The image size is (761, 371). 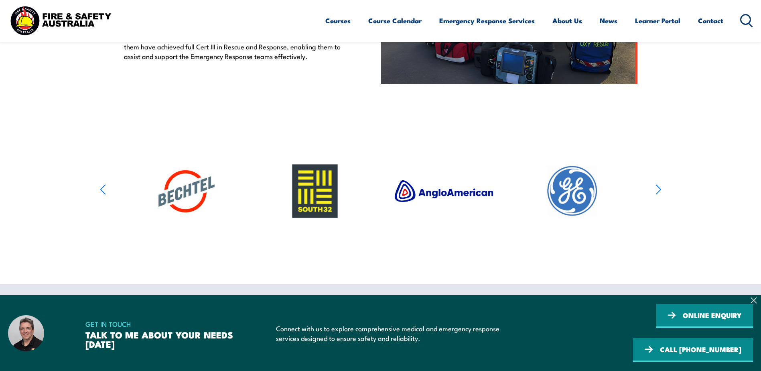 What do you see at coordinates (487, 20) in the screenshot?
I see `a: Emergency Response Services` at bounding box center [487, 20].